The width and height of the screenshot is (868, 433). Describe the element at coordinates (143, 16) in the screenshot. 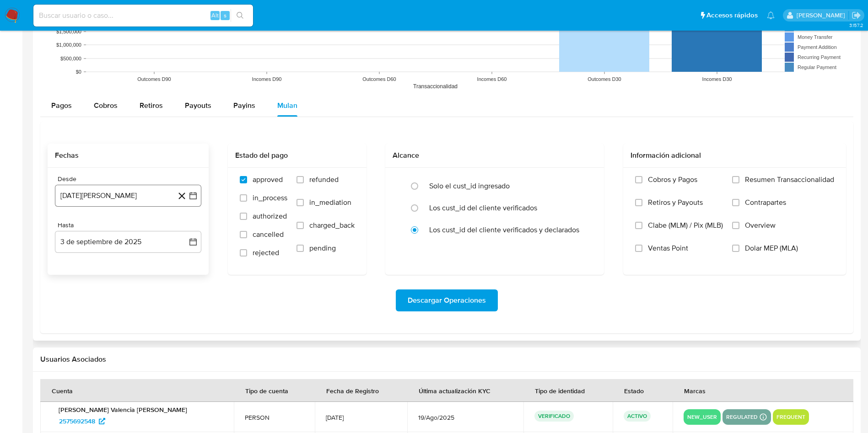

I see `input: Buscar usuario o caso...` at that location.